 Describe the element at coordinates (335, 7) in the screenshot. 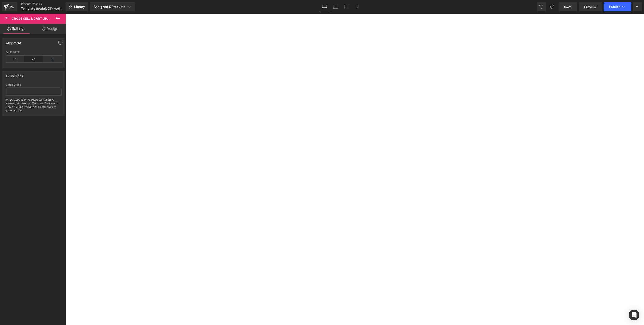

I see `a: Laptop` at that location.